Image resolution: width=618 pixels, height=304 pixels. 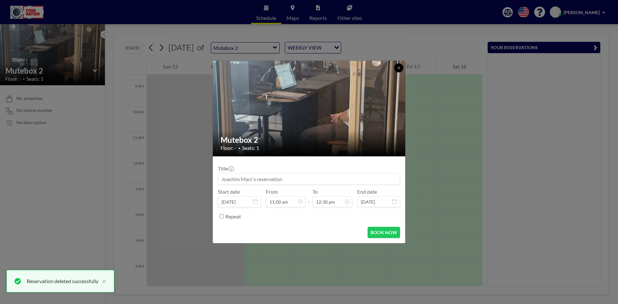 I want to click on label: End date, so click(x=367, y=192).